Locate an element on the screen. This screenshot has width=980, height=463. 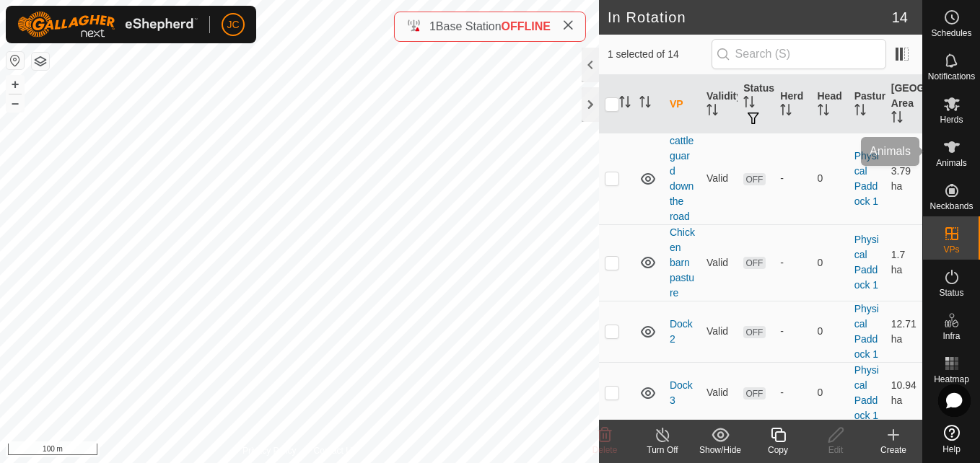
th: Pasture is located at coordinates (867, 104).